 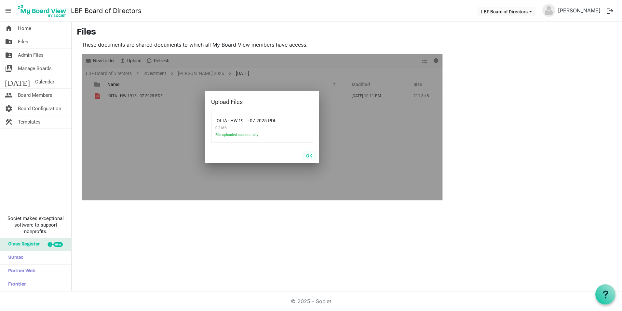 I want to click on span: IOLTA - HW 1915 - 07.2025.PDF, so click(x=241, y=119).